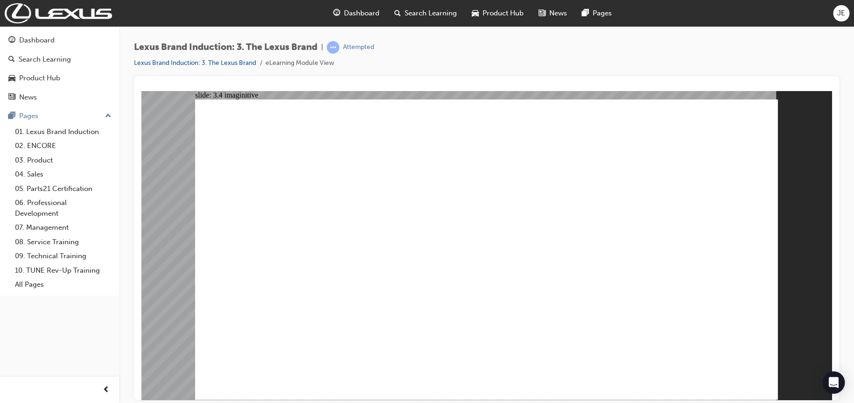 The height and width of the screenshot is (403, 854). Describe the element at coordinates (431, 13) in the screenshot. I see `span: Search Learning` at that location.